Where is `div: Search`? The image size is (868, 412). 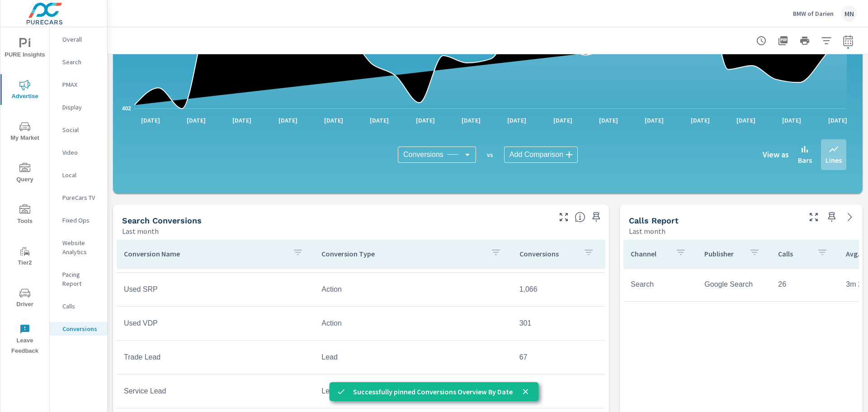 div: Search is located at coordinates (78, 62).